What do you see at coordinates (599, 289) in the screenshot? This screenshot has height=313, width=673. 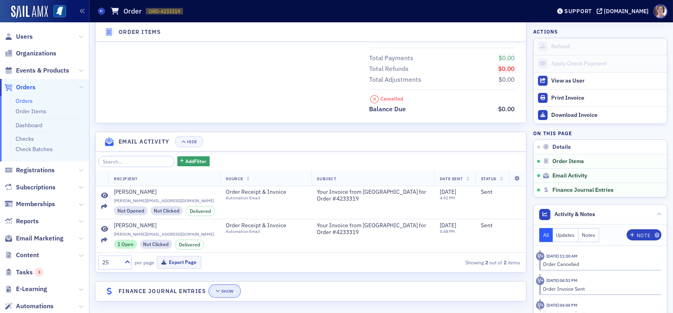 I see `div: Order Invoice Sent` at bounding box center [599, 289].